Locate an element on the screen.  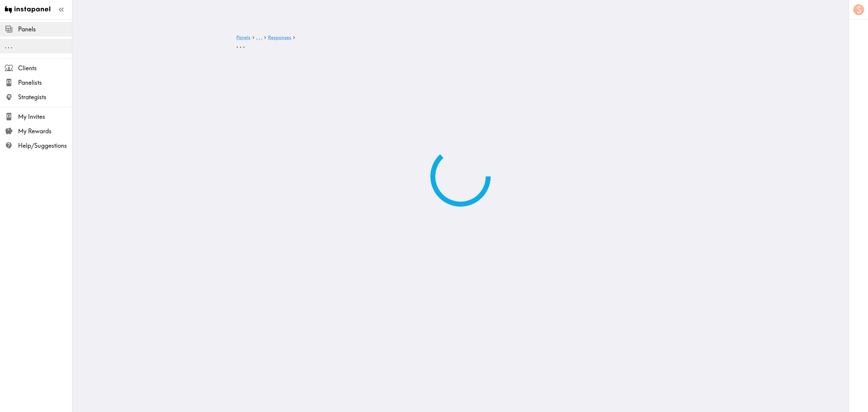
span: Clients is located at coordinates (45, 68).